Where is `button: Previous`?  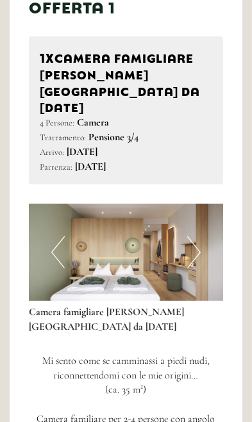 button: Previous is located at coordinates (58, 252).